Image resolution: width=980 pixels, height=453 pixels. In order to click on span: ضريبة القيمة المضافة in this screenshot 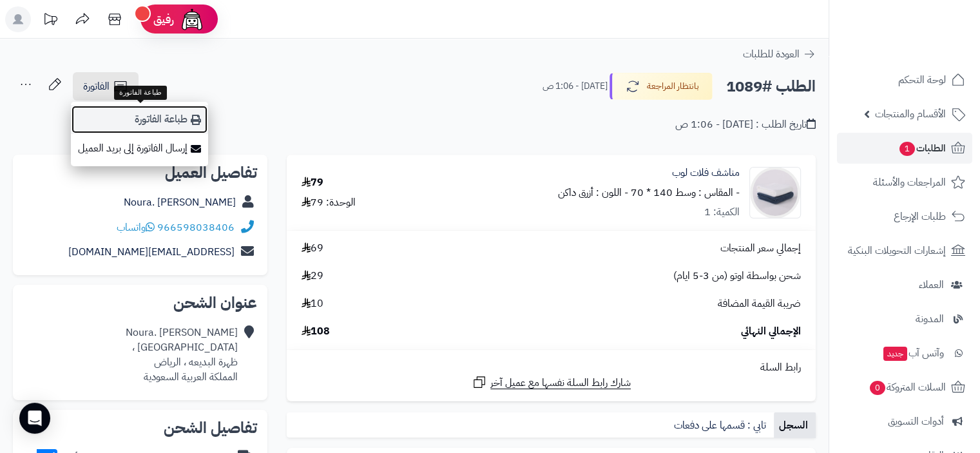, I will do `click(759, 303)`.